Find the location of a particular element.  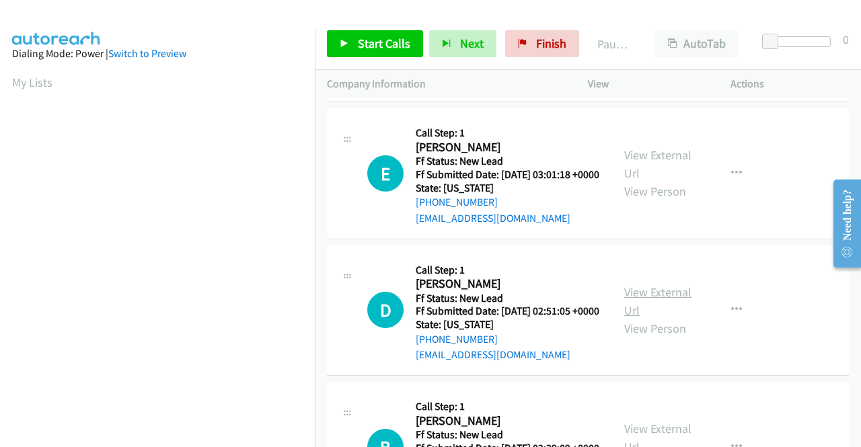

p: Actions is located at coordinates (790, 84).